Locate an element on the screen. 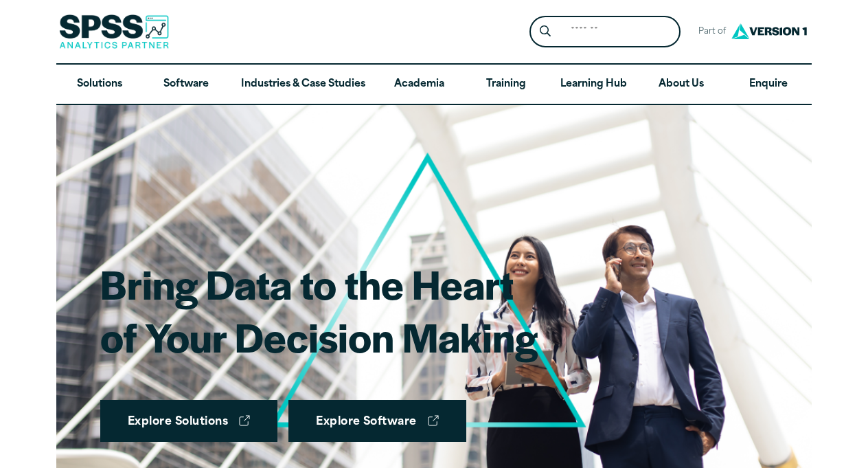 Image resolution: width=868 pixels, height=468 pixels. svg: Search magnifying glass icon is located at coordinates (545, 31).